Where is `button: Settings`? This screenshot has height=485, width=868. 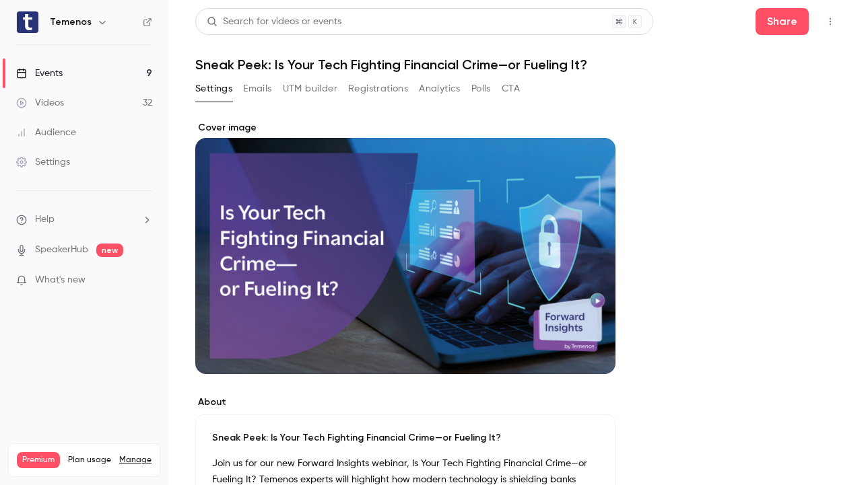 button: Settings is located at coordinates (213, 89).